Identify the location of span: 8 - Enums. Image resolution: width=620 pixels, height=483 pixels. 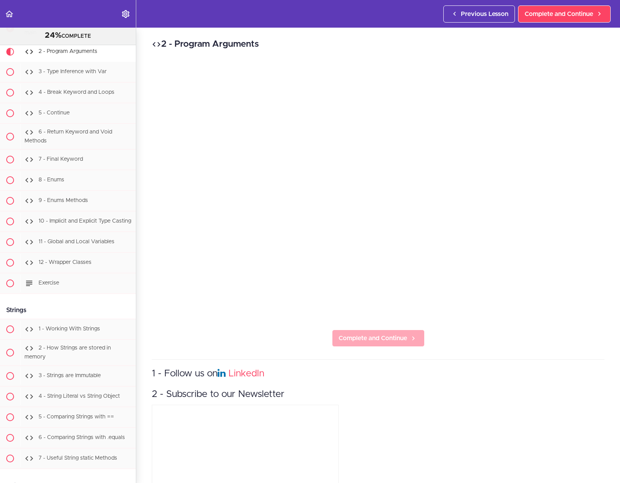
(51, 180).